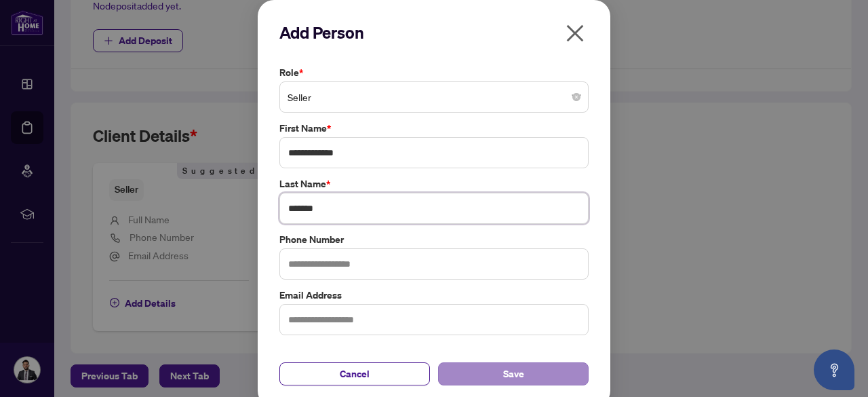 The image size is (868, 397). I want to click on span: Save, so click(514, 374).